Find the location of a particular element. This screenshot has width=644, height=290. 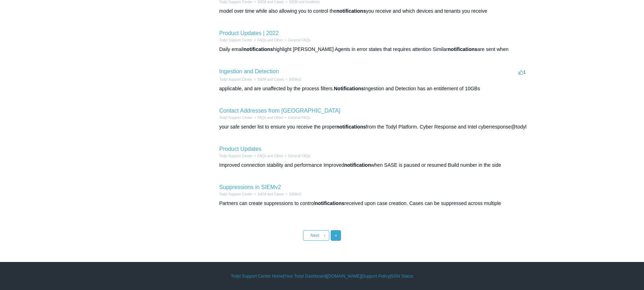

a: Suppressions in SIEMv2 is located at coordinates (250, 187).